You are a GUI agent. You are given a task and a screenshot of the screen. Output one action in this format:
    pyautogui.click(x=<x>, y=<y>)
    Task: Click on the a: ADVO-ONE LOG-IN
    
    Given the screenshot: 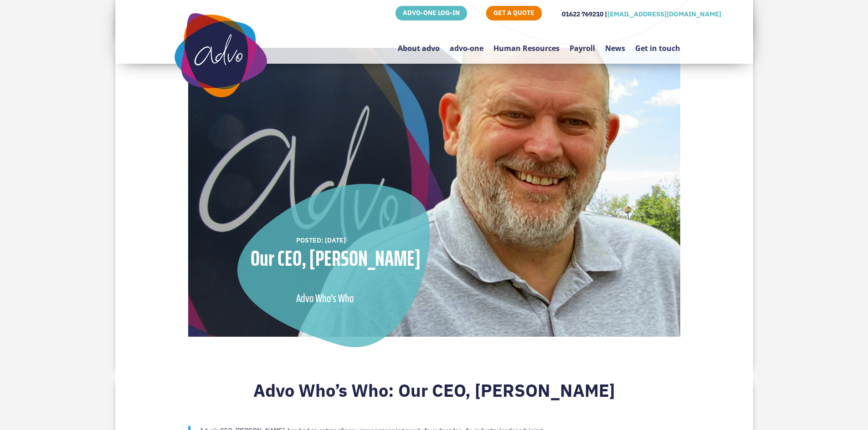 What is the action you would take?
    pyautogui.click(x=431, y=13)
    